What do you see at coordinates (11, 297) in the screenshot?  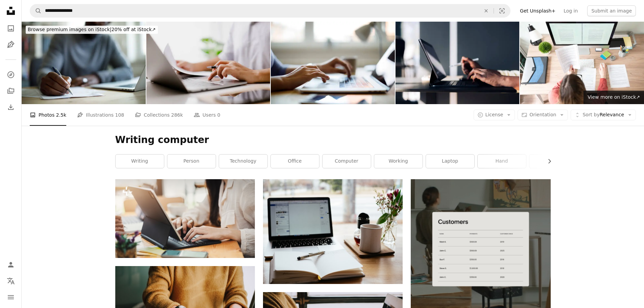 I see `button: Menu` at bounding box center [11, 297].